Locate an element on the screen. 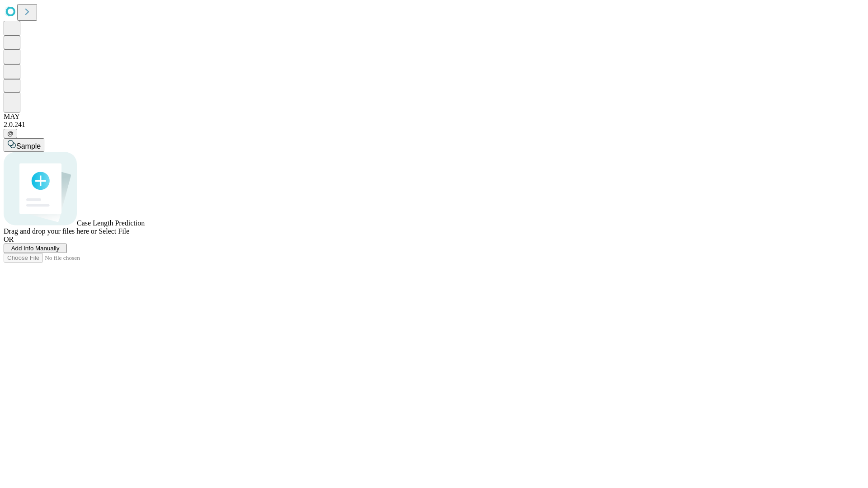  button: Sample is located at coordinates (24, 145).